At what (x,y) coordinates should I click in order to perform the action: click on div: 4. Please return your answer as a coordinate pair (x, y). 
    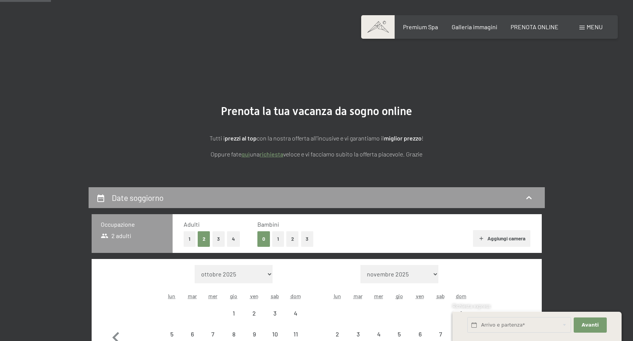
    Looking at the image, I should click on (295, 320).